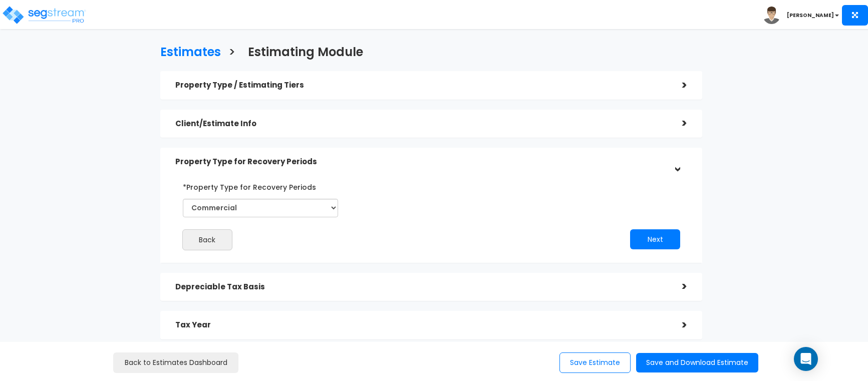 The height and width of the screenshot is (381, 868). I want to click on div: Open Intercom Messenger, so click(806, 360).